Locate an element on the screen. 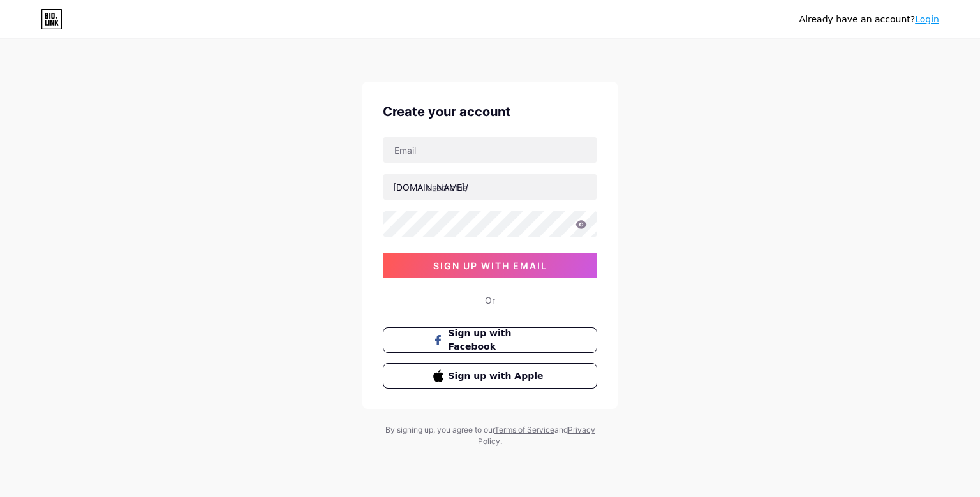 The height and width of the screenshot is (497, 980). button: Sign up with Apple is located at coordinates (490, 375).